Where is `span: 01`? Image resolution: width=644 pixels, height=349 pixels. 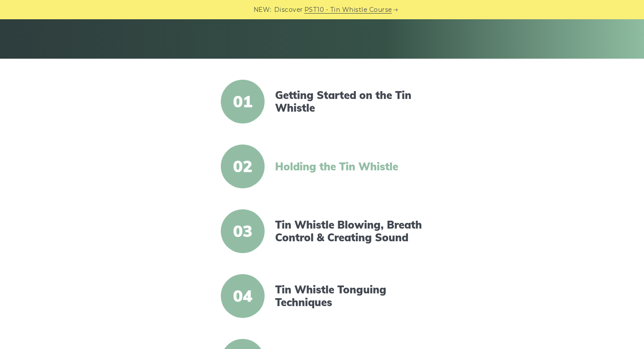 span: 01 is located at coordinates (243, 102).